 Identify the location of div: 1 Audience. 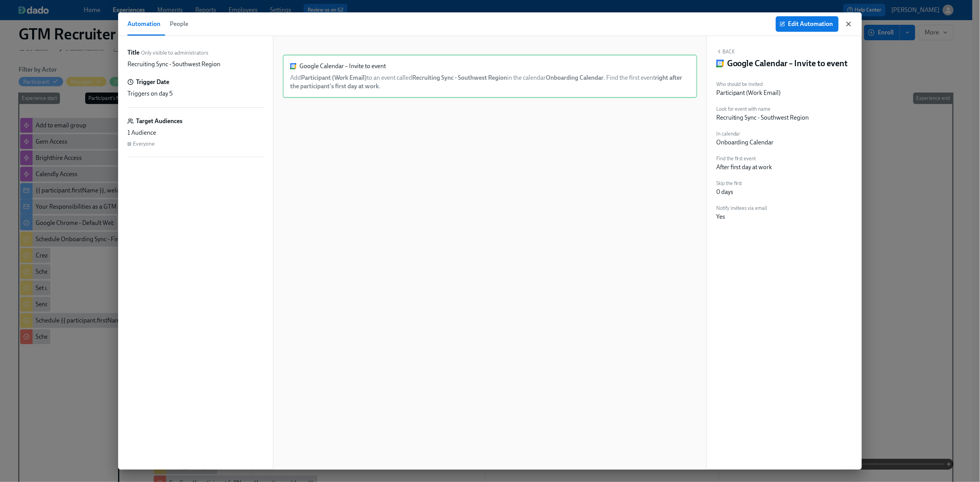
(195, 133).